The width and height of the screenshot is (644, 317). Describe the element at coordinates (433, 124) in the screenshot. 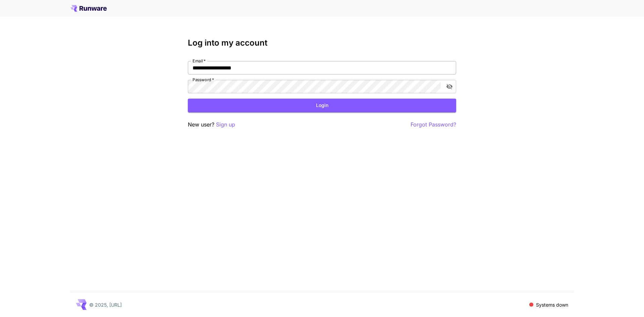

I see `p: Forgot Password?` at that location.